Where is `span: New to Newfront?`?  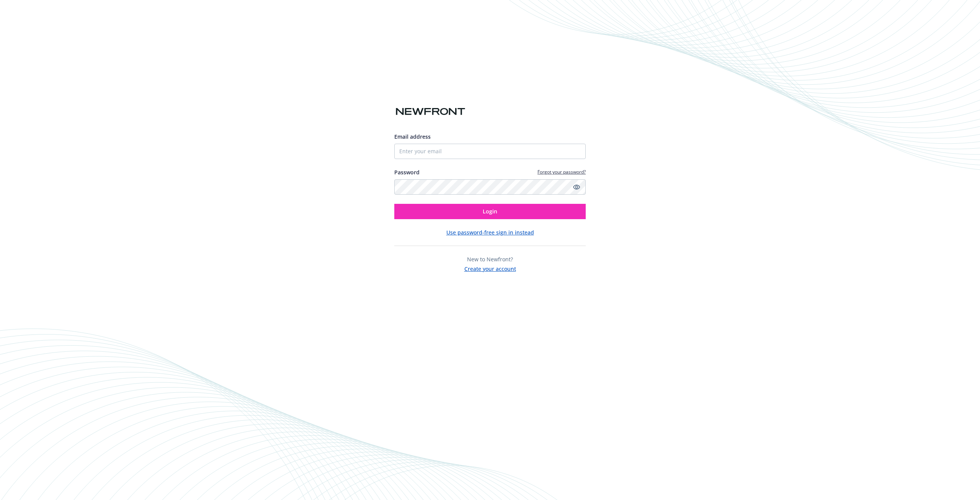 span: New to Newfront? is located at coordinates (490, 259).